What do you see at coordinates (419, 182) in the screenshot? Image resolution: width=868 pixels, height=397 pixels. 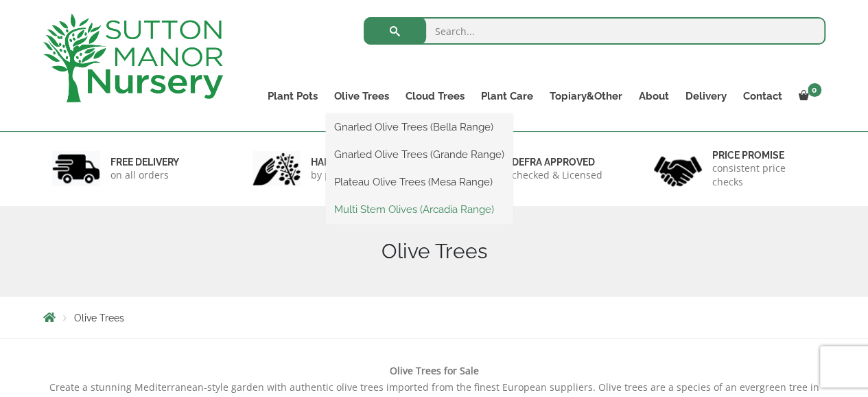 I see `a: Plateau Olive Trees (Mesa Range)` at bounding box center [419, 182].